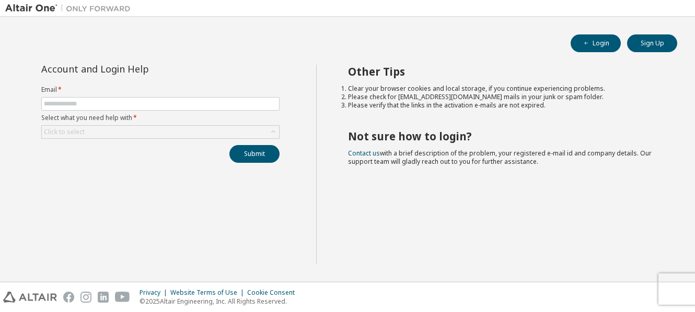 This screenshot has width=695, height=312. What do you see at coordinates (499, 157) in the screenshot?
I see `span: with a brief description of the problem, your registered e-mail id and company details. Our suppo...` at bounding box center [499, 157].